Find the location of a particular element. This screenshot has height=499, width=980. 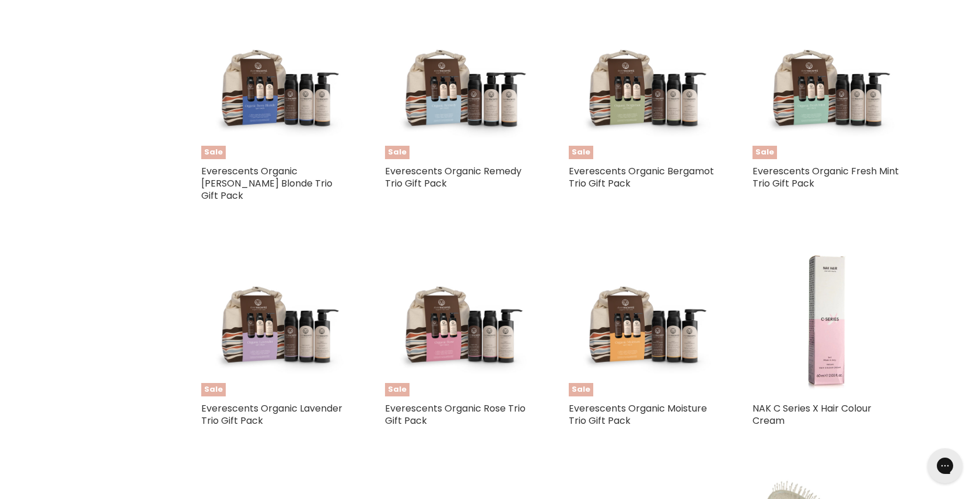

img: Everescents Organic Moisture Trio Gift Pack is located at coordinates (643, 322).